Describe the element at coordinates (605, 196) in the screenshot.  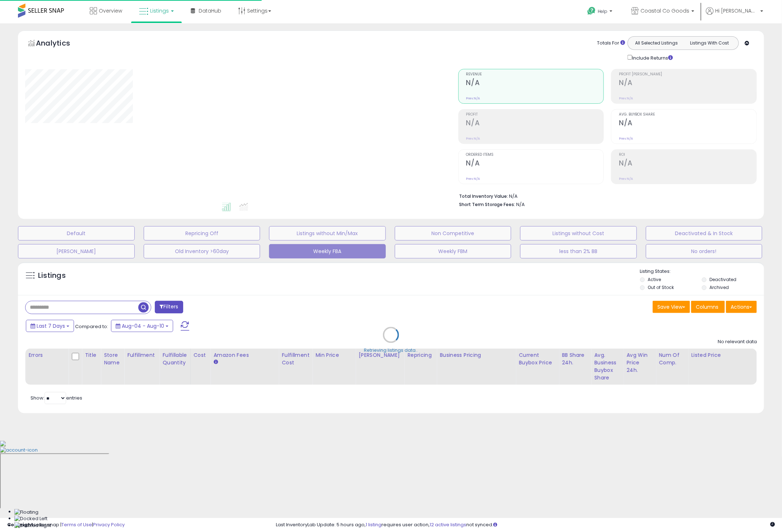
I see `li: N/A` at that location.